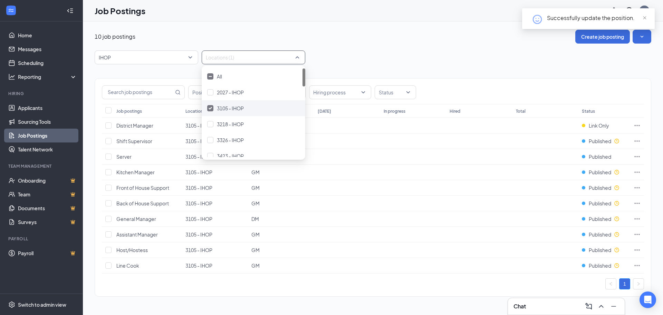 The width and height of the screenshot is (663, 315). Describe the element at coordinates (12, 77) in the screenshot. I see `svg: Analysis` at that location.